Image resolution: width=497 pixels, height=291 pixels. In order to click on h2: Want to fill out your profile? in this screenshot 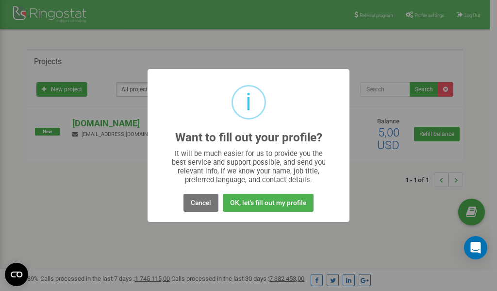, I will do `click(249, 137)`.